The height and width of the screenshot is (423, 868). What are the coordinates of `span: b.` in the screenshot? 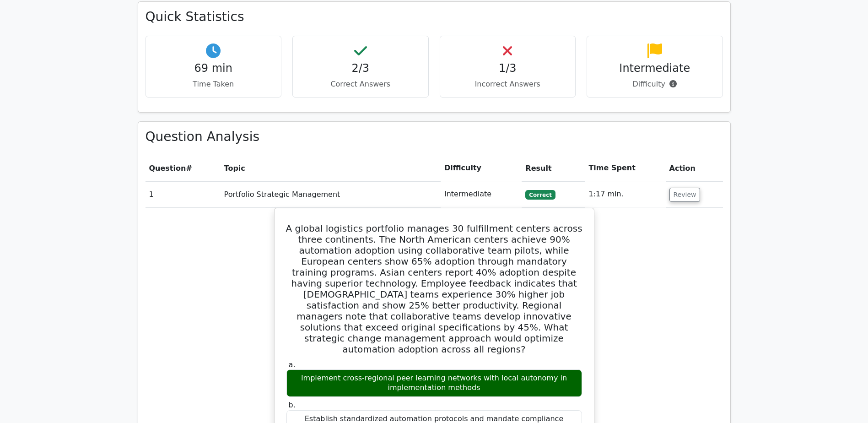 It's located at (292, 405).